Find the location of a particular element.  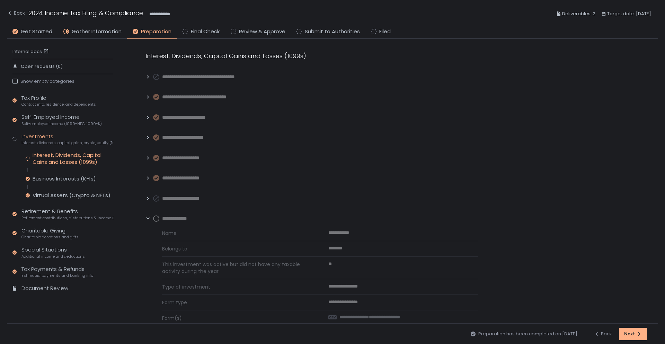

span: Estimated payments and banking info is located at coordinates (57, 275).